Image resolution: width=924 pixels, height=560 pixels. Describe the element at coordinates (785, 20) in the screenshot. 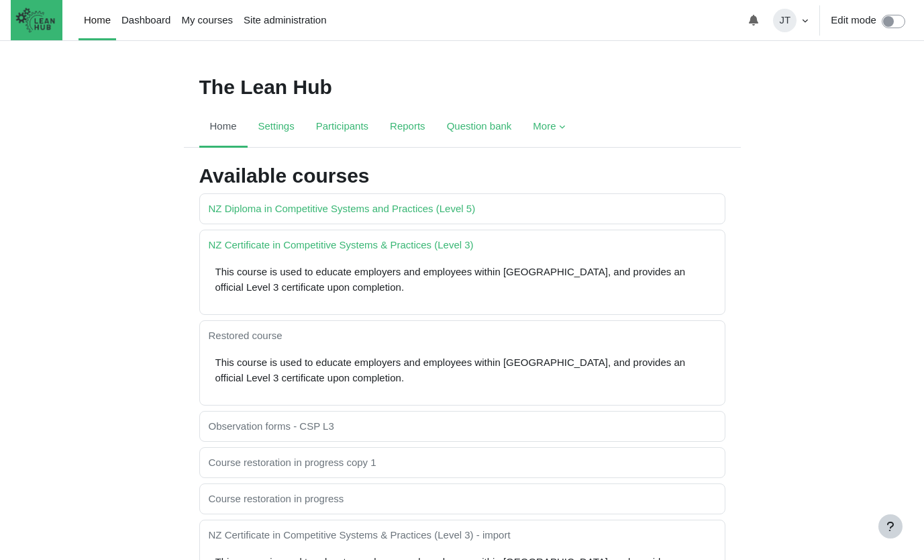

I see `span: JT` at that location.